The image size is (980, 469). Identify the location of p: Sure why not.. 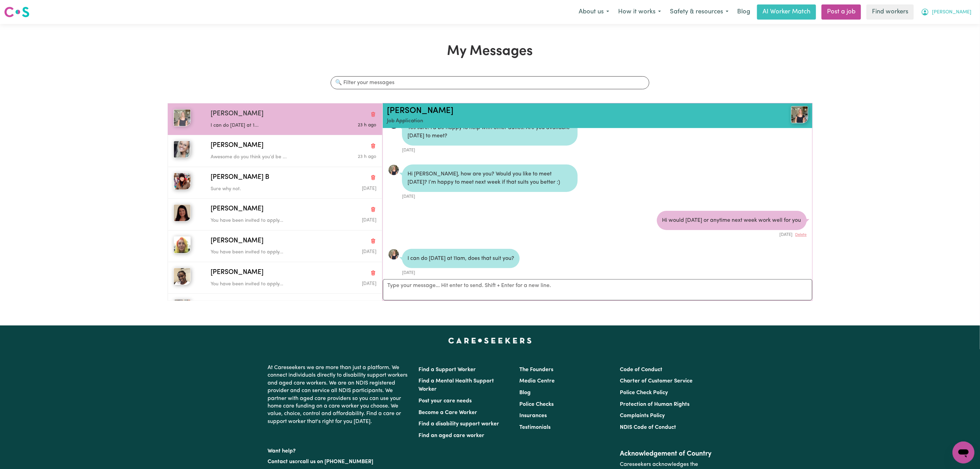
(266, 189).